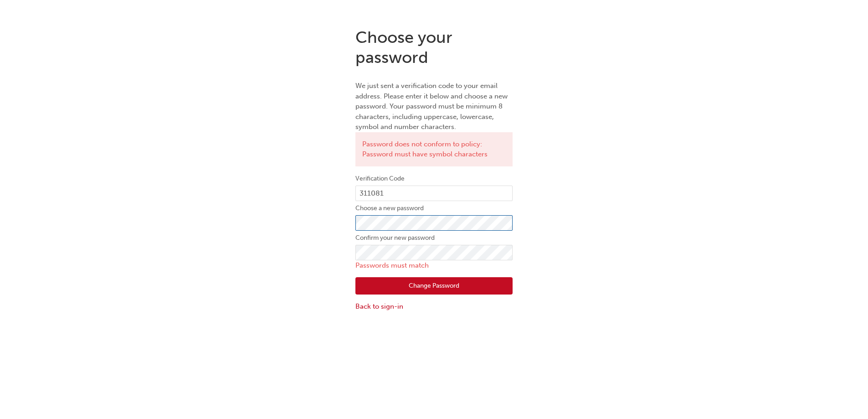 The width and height of the screenshot is (868, 419). Describe the element at coordinates (434, 306) in the screenshot. I see `a: Back to sign-in` at that location.